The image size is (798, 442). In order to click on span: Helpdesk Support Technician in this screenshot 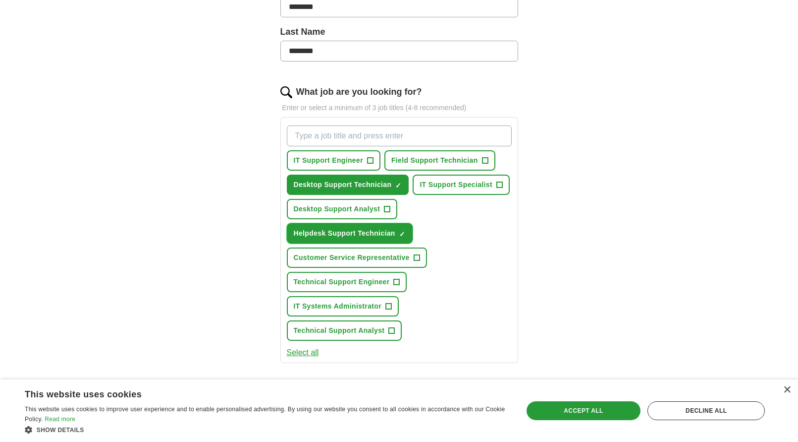, I will do `click(344, 233)`.